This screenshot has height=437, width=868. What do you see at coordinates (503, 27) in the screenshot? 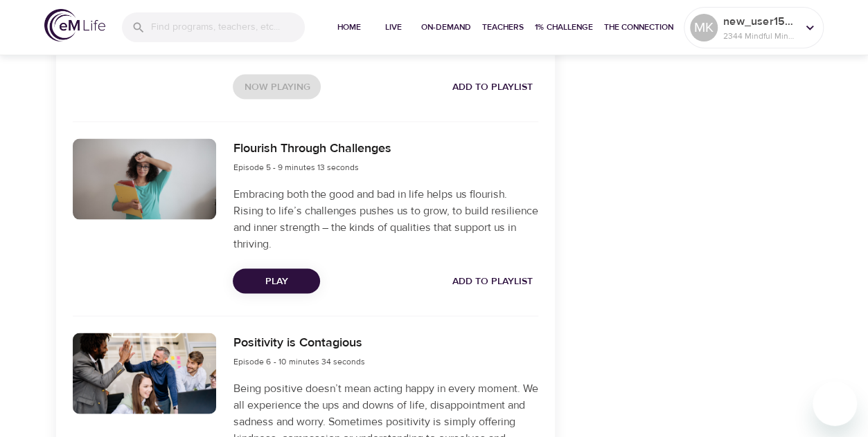
I see `span: Teachers` at bounding box center [503, 27].